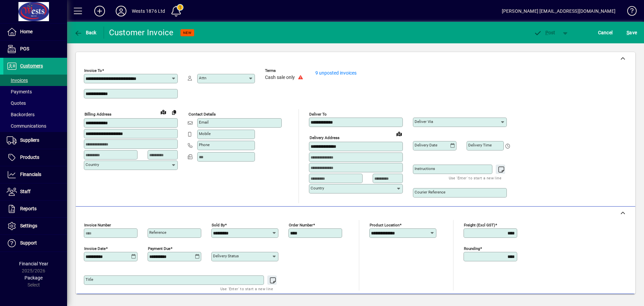 The image size is (644, 306). I want to click on mat-label: Instructions, so click(425, 169).